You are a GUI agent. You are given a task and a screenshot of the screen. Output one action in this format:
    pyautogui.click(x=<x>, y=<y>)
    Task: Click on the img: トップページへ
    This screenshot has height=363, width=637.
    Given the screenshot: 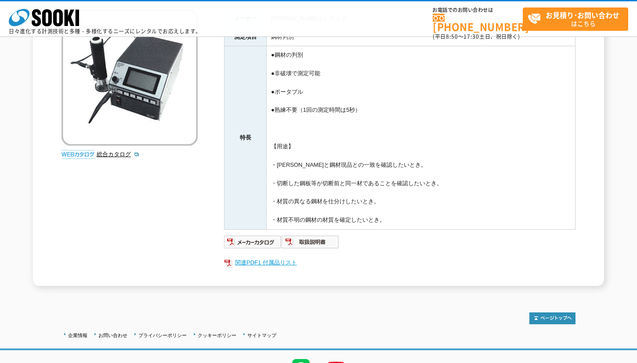 What is the action you would take?
    pyautogui.click(x=553, y=318)
    